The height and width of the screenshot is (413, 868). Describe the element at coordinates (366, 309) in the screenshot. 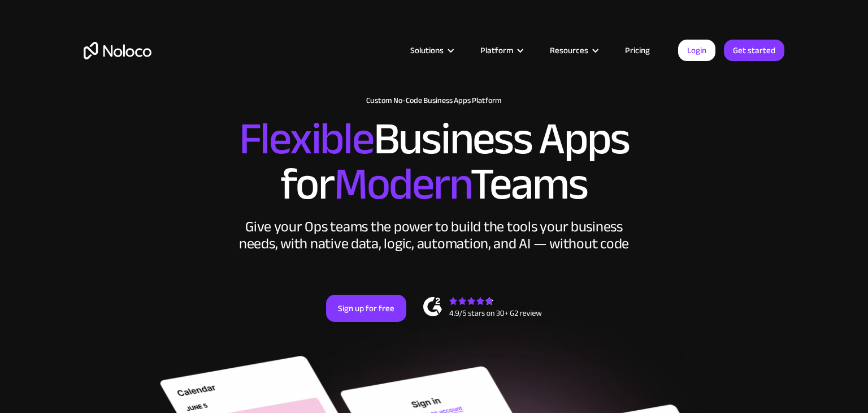

I see `a: Sign up for free` at that location.